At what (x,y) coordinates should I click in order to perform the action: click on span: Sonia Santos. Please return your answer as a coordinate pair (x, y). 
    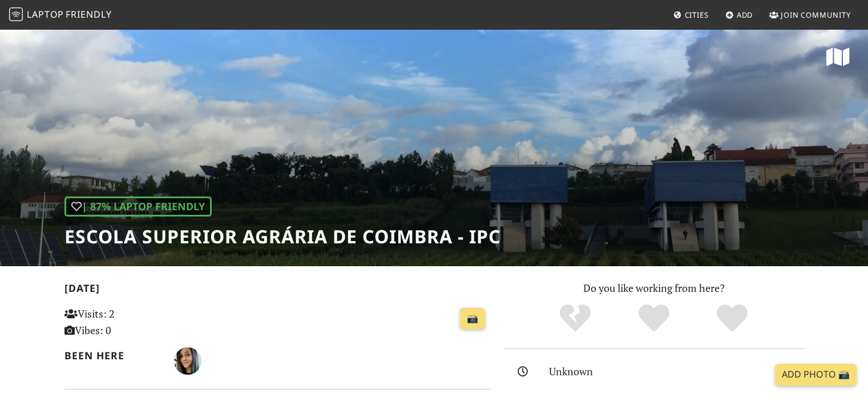
    Looking at the image, I should click on (188, 360).